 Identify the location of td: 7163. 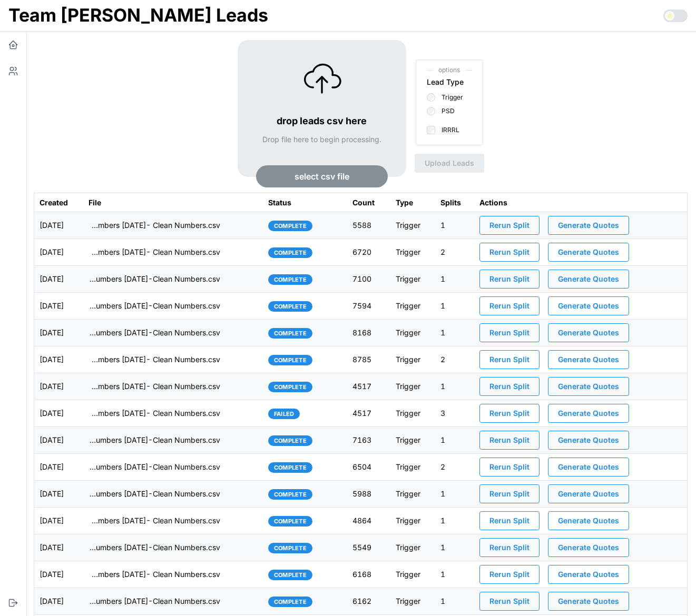
(369, 440).